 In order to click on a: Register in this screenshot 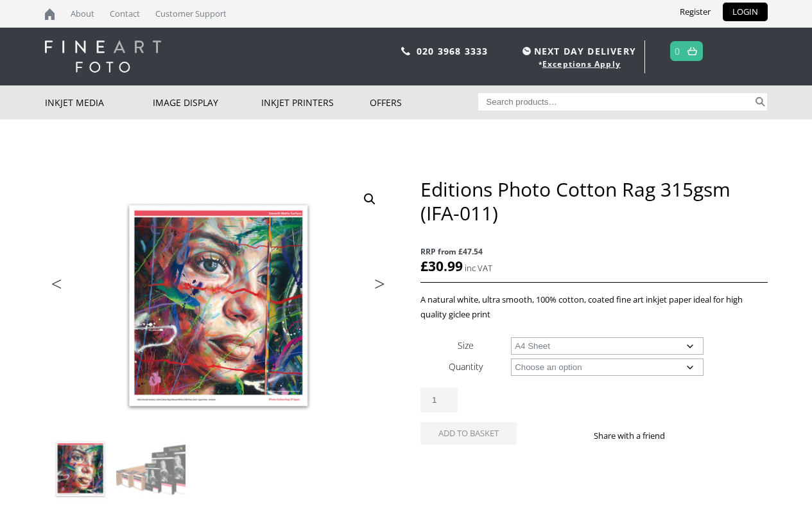, I will do `click(695, 12)`.